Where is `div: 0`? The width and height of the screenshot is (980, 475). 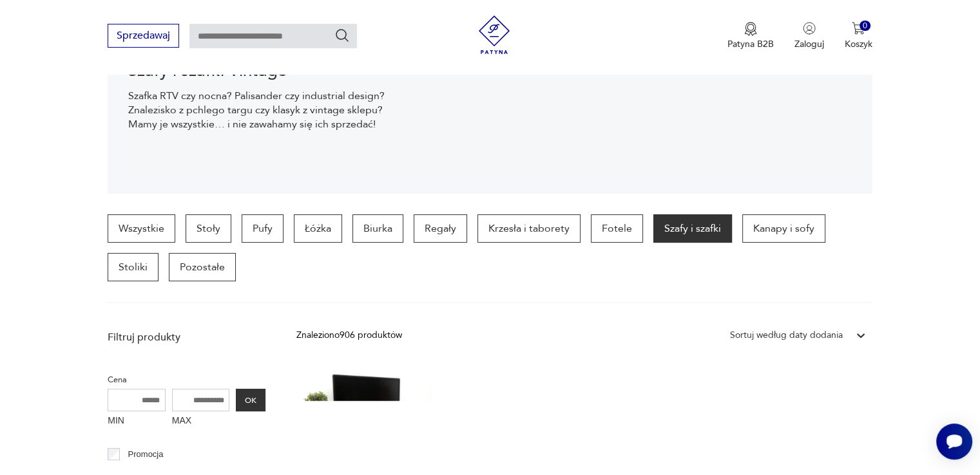
div: 0 is located at coordinates (865, 26).